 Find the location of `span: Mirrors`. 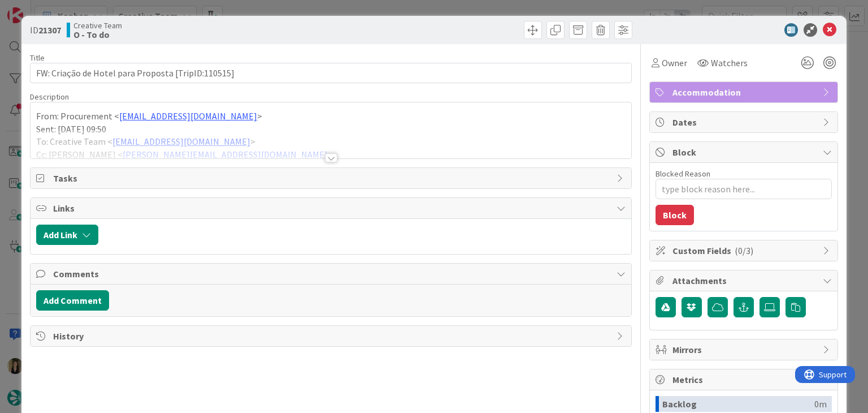

span: Mirrors is located at coordinates (745, 350).